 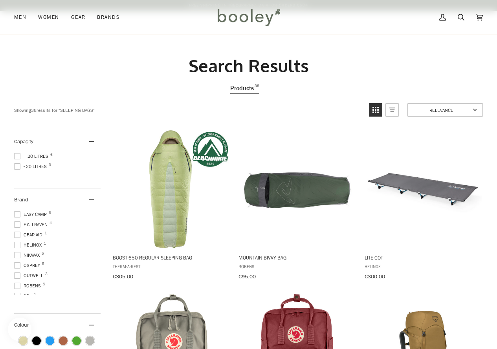 I want to click on a: Sort options, so click(x=445, y=110).